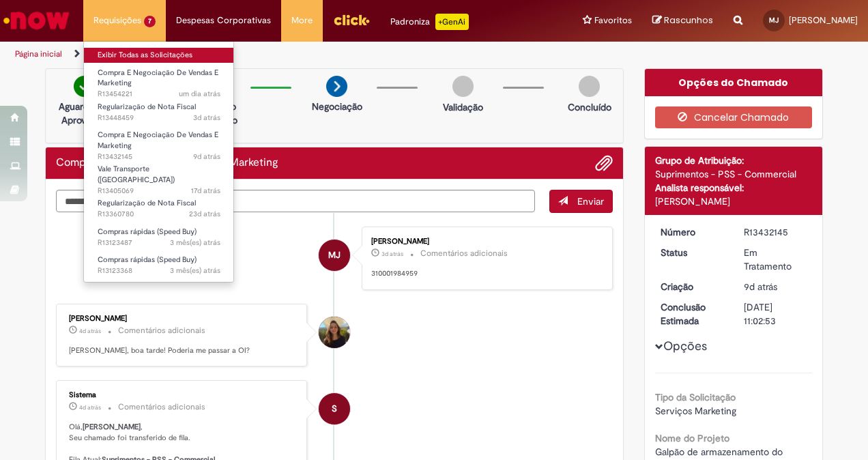 Image resolution: width=868 pixels, height=460 pixels. Describe the element at coordinates (90, 331) in the screenshot. I see `time: 25/08/2025 12:18:40` at that location.